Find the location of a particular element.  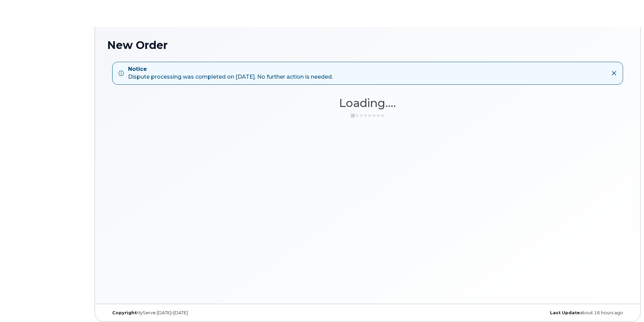

img: ajax-loader-3a6953c30dc77f0bf724df975f13086db4f4c1262e45940f03d1251963f1bf2e.gif is located at coordinates (368, 115).